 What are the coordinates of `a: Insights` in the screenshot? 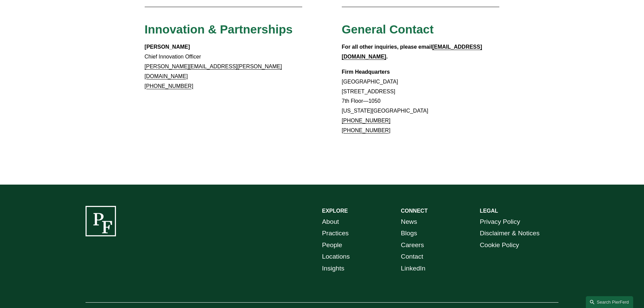 It's located at (333, 268).